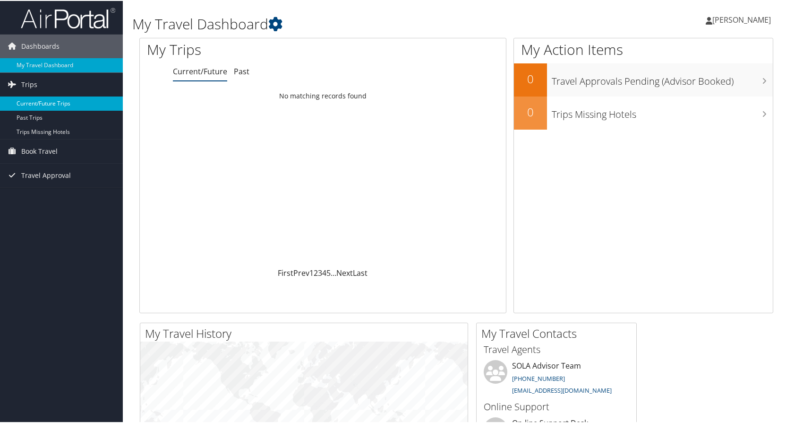  What do you see at coordinates (328, 272) in the screenshot?
I see `a: 5` at bounding box center [328, 272].